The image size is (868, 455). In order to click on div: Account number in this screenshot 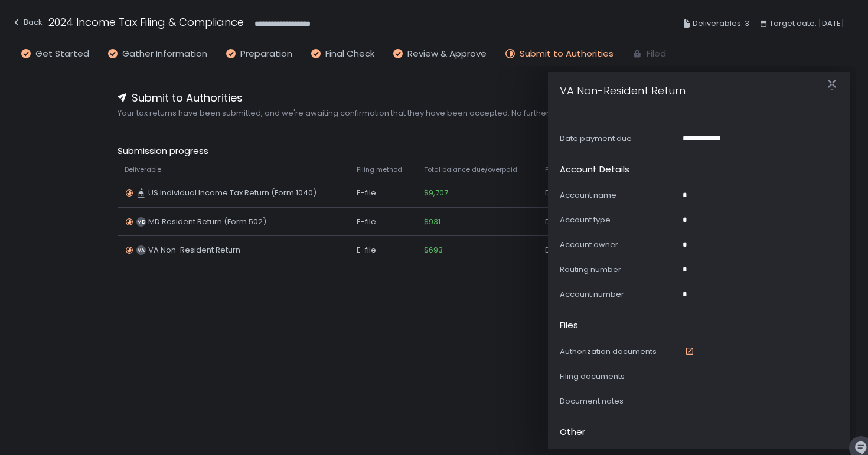, I will do `click(619, 295)`.